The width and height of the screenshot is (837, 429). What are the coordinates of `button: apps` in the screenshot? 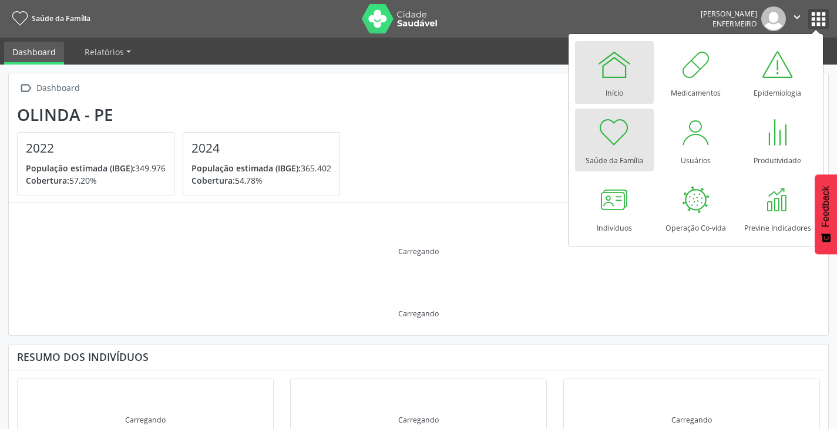 It's located at (818, 19).